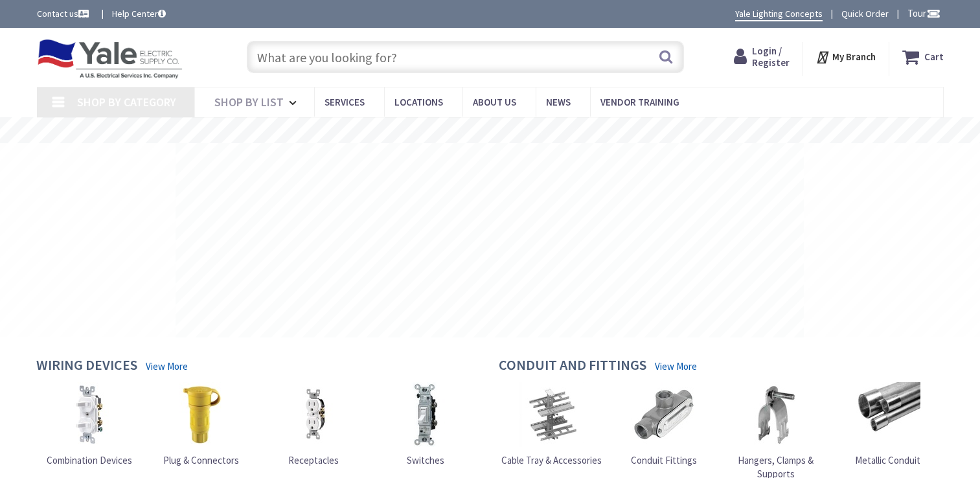  I want to click on img: Switches, so click(425, 415).